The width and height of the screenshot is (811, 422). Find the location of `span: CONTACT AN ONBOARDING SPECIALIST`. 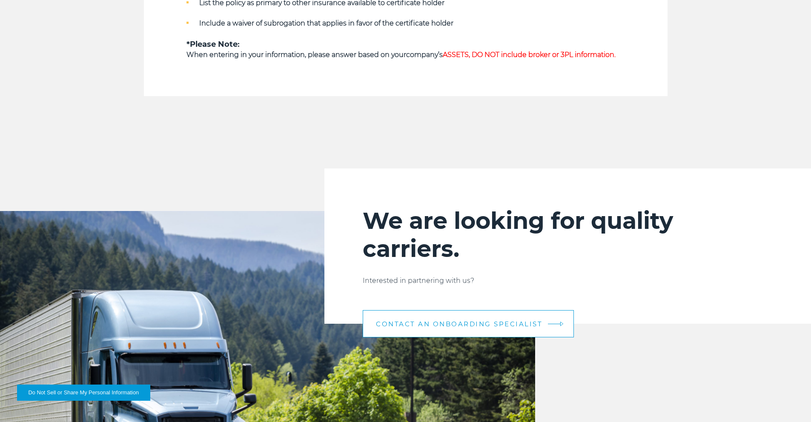

span: CONTACT AN ONBOARDING SPECIALIST is located at coordinates (459, 324).